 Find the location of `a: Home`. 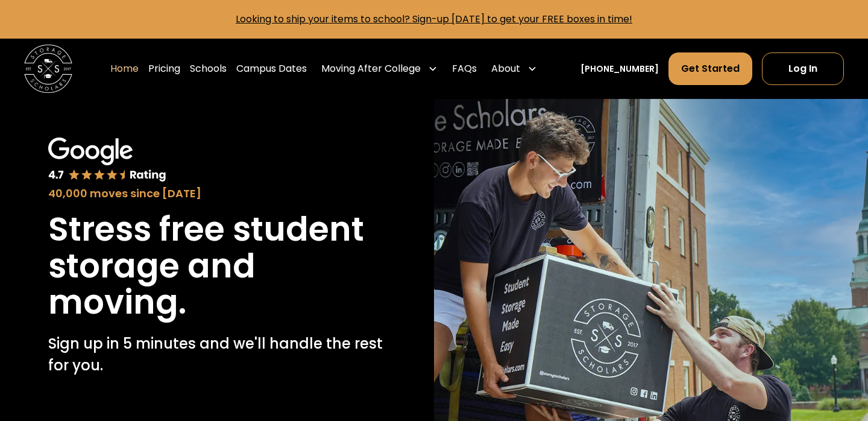

a: Home is located at coordinates (124, 69).